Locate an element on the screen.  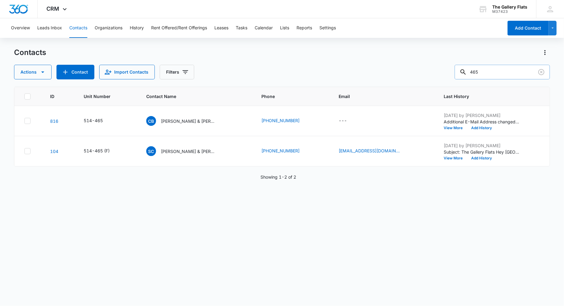
button: Tasks is located at coordinates (241, 28).